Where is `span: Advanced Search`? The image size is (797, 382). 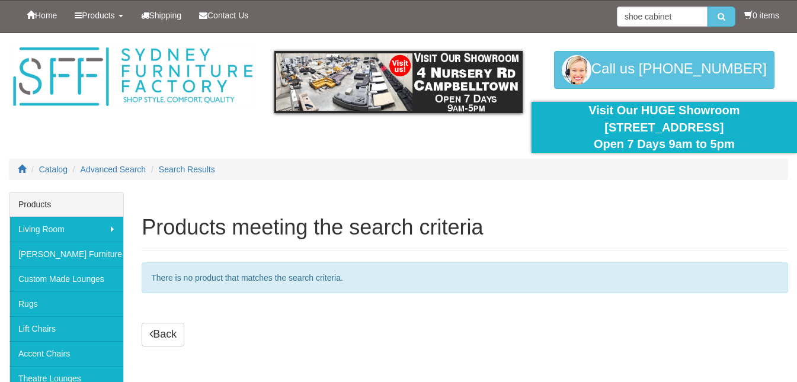 span: Advanced Search is located at coordinates (113, 169).